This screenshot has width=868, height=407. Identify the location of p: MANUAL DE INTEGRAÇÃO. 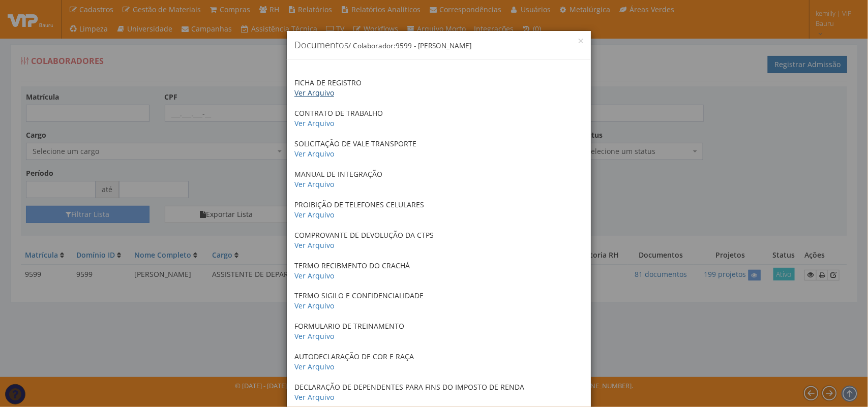
(439, 179).